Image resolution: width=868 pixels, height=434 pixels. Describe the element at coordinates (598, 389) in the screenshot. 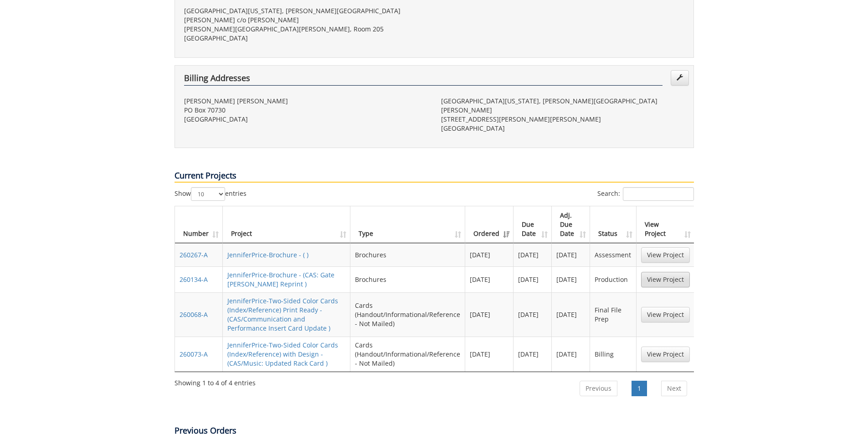

I see `a: Previous` at that location.